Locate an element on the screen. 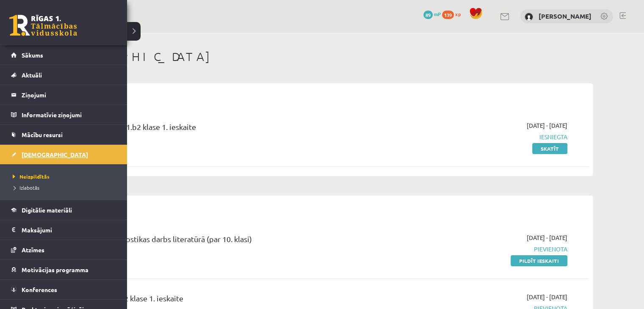 Image resolution: width=644 pixels, height=309 pixels. a: 139 xp is located at coordinates (453, 14).